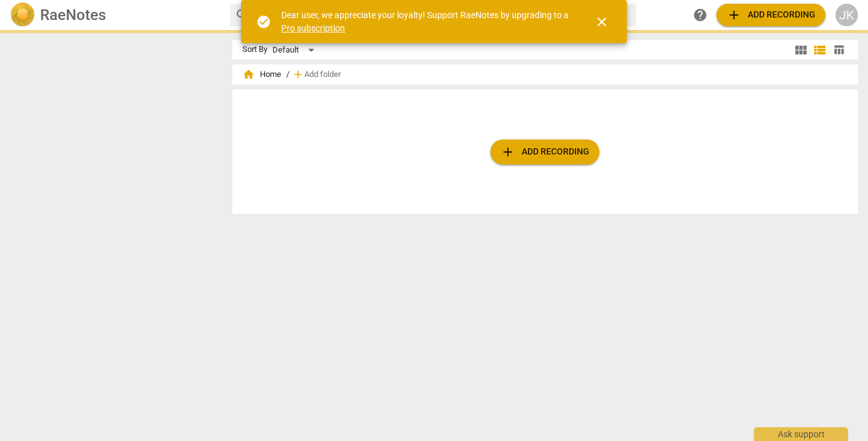  Describe the element at coordinates (819, 50) in the screenshot. I see `span: view_list` at that location.